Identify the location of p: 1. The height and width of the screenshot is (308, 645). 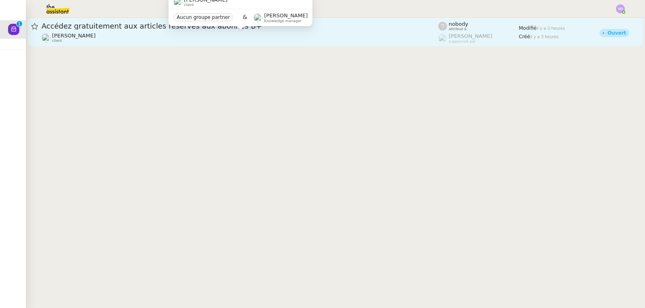
(19, 25).